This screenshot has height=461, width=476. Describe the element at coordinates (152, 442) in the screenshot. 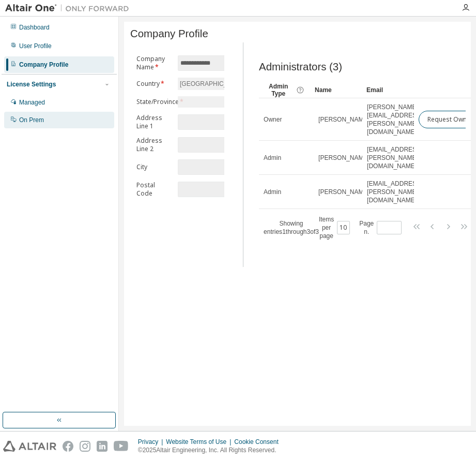

I see `div: Privacy` at that location.